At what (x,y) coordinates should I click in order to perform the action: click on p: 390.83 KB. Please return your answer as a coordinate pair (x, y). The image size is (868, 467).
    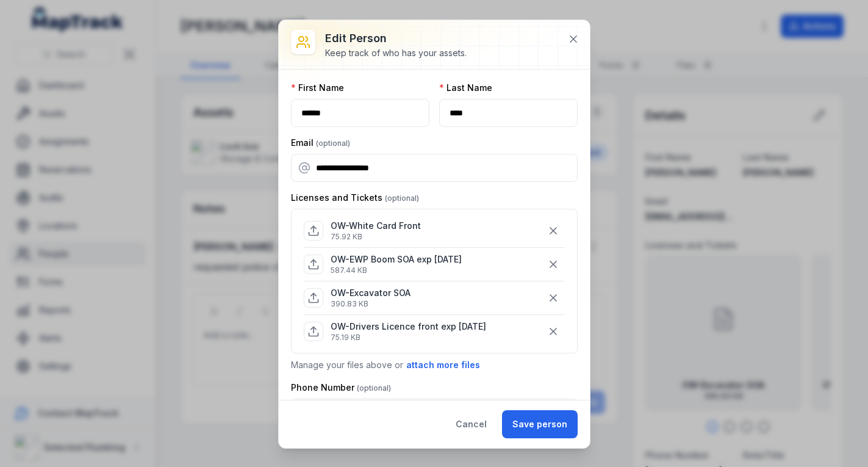
    Looking at the image, I should click on (370, 304).